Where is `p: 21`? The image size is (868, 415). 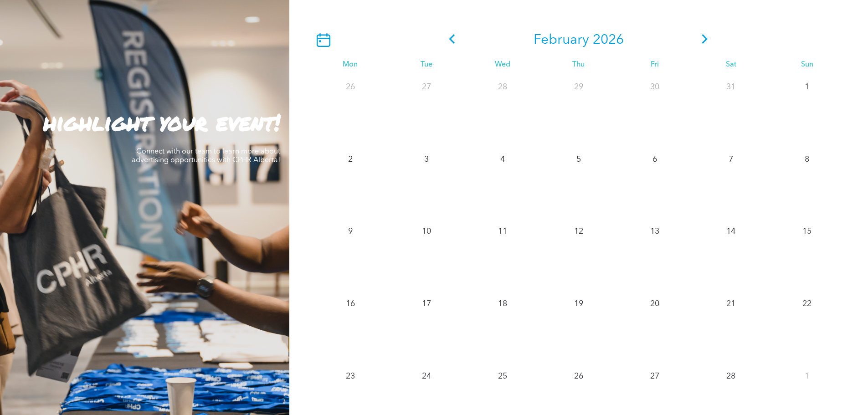
p: 21 is located at coordinates (731, 304).